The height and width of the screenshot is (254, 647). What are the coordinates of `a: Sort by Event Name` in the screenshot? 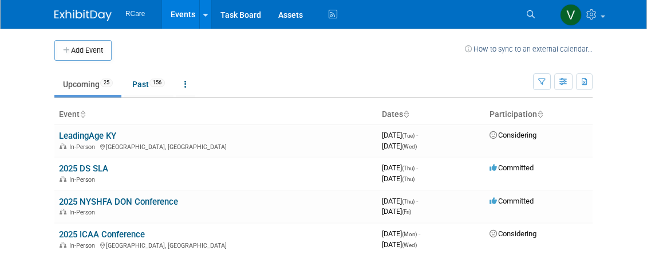 It's located at (82, 114).